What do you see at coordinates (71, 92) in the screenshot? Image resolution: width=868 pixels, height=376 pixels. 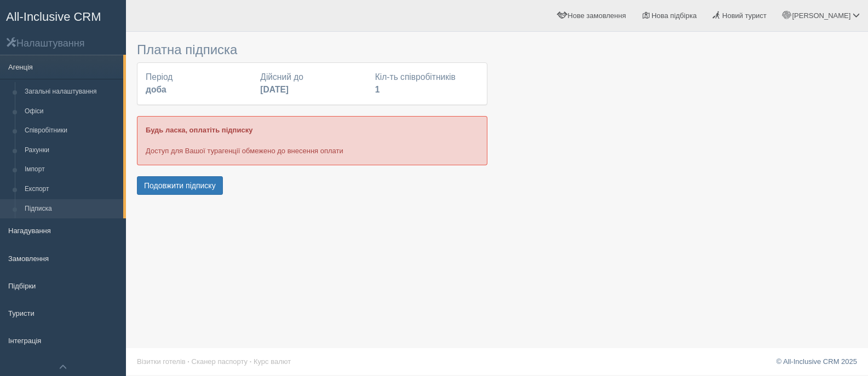 I see `a: Загальні налаштування` at bounding box center [71, 92].